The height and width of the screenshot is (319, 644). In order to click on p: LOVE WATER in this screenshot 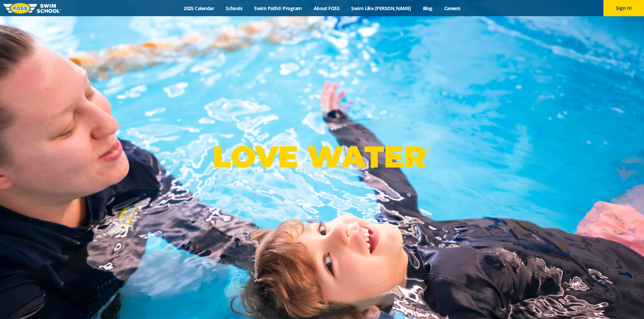, I will do `click(322, 157)`.